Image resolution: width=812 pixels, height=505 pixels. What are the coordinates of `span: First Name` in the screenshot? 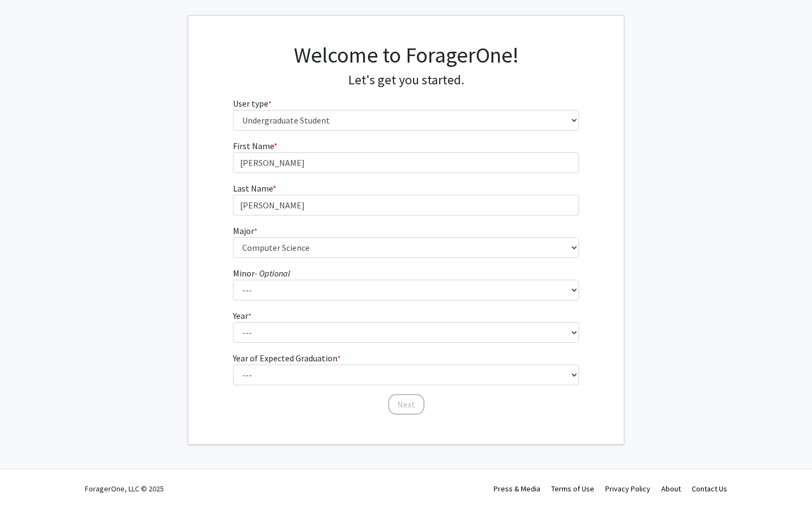 It's located at (253, 146).